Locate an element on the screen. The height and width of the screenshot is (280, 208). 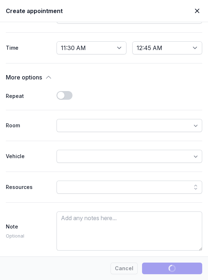
div: Note is located at coordinates (28, 227).